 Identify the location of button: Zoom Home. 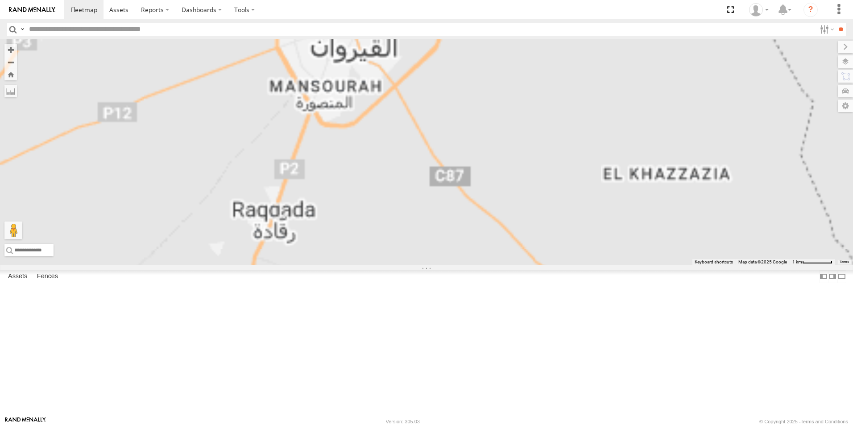
(11, 74).